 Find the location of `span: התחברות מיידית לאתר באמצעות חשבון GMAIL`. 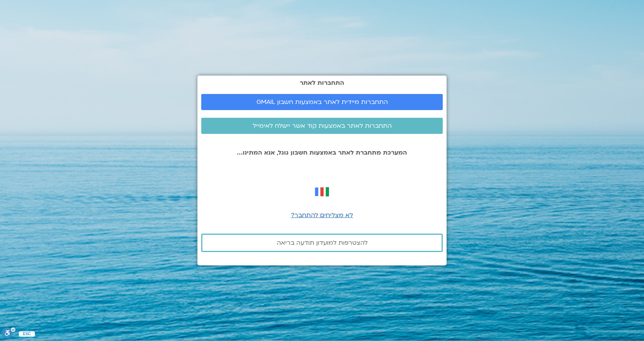

span: התחברות מיידית לאתר באמצעות חשבון GMAIL is located at coordinates (322, 102).